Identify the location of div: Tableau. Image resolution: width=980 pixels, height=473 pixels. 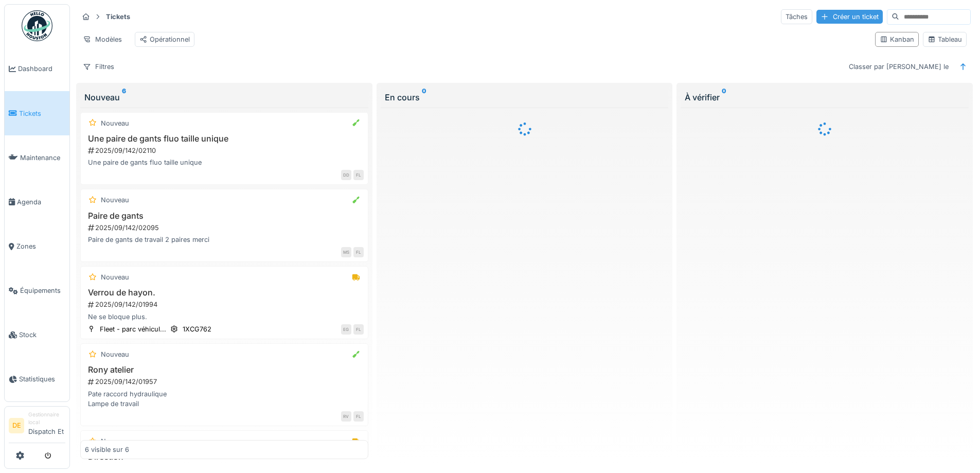
(945, 39).